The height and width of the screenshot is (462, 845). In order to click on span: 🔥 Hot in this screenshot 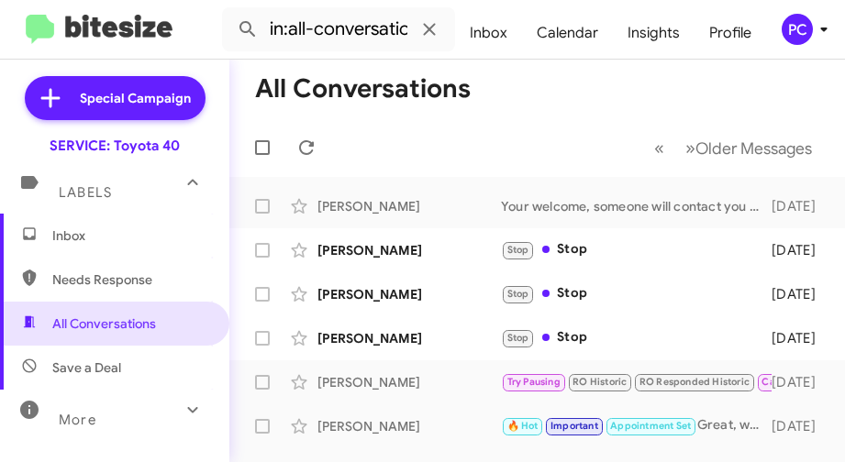, I will do `click(523, 426)`.